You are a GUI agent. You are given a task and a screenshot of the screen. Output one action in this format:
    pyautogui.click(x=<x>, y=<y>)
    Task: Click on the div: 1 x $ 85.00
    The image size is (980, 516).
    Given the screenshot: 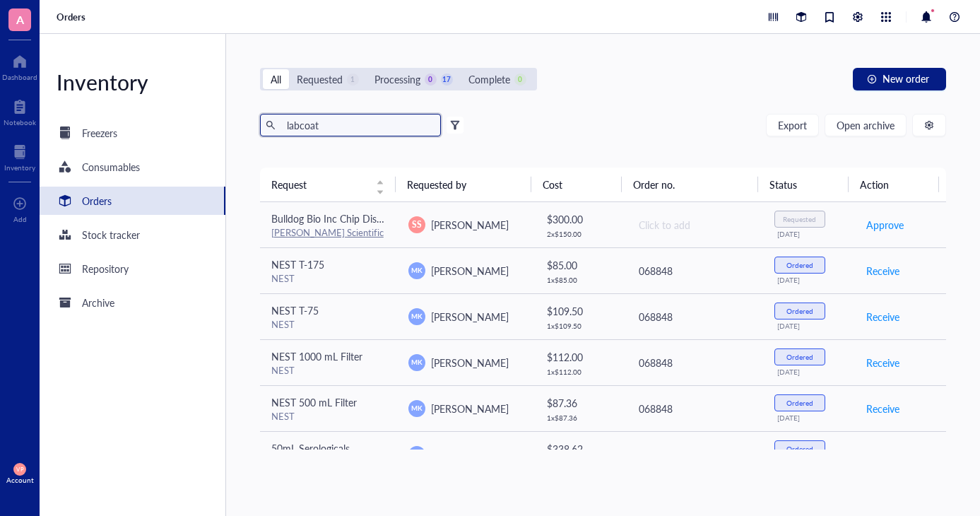 What is the action you would take?
    pyautogui.click(x=581, y=280)
    